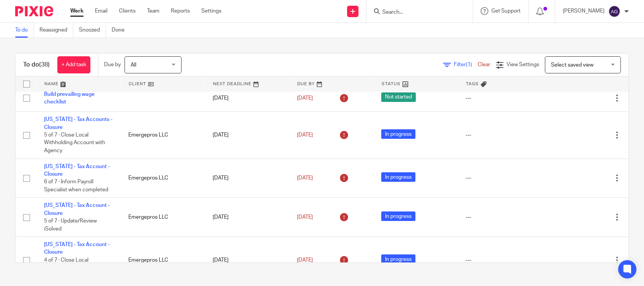  I want to click on span: Get Support, so click(506, 11).